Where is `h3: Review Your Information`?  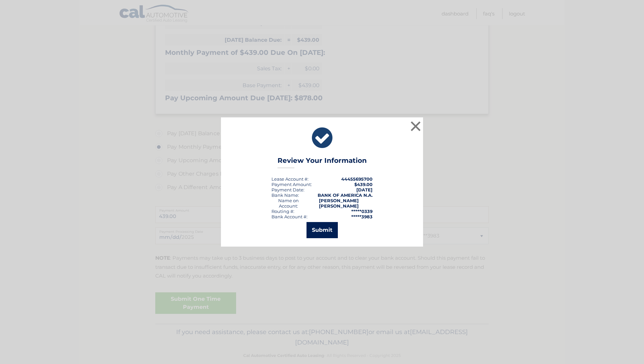 h3: Review Your Information is located at coordinates (322, 163).